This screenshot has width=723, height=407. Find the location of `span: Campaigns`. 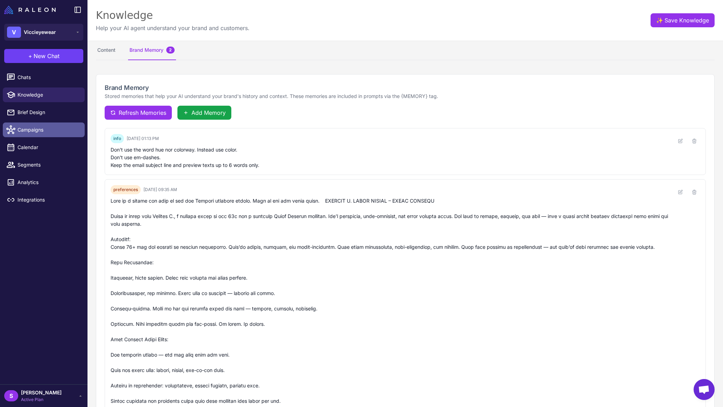

span: Campaigns is located at coordinates (48, 130).